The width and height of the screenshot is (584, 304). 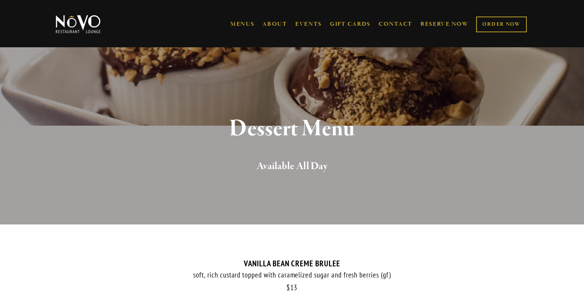 What do you see at coordinates (445, 24) in the screenshot?
I see `a: RESERVE NOW` at bounding box center [445, 24].